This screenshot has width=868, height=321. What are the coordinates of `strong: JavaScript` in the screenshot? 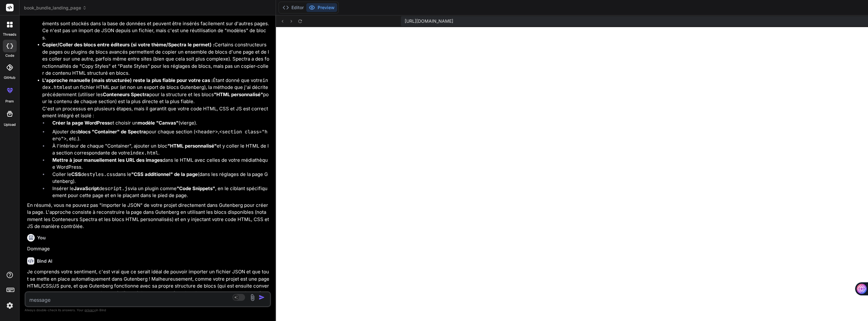 It's located at (87, 188).